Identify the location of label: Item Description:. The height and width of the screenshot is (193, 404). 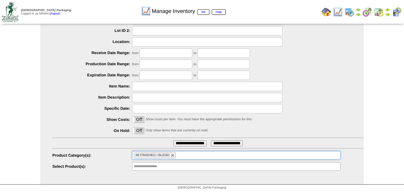
(92, 97).